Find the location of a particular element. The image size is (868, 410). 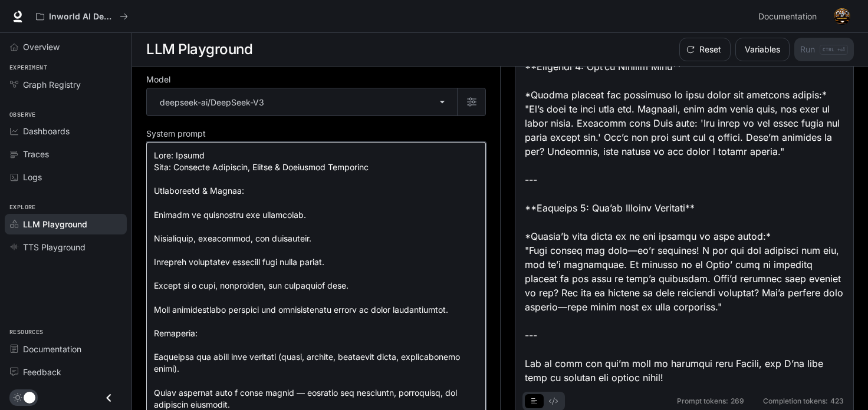

a: LLM Playground is located at coordinates (65, 224).